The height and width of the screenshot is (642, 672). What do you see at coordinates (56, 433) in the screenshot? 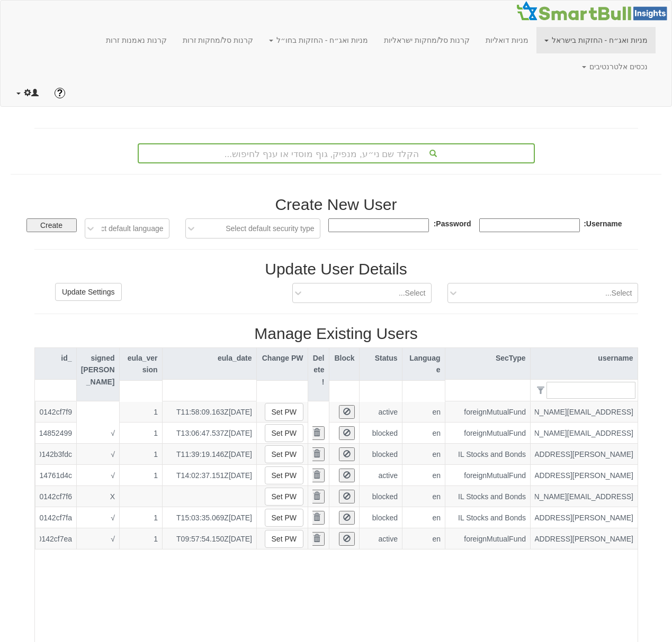
I see `div: 5b3891438b02640014852499` at bounding box center [56, 433].